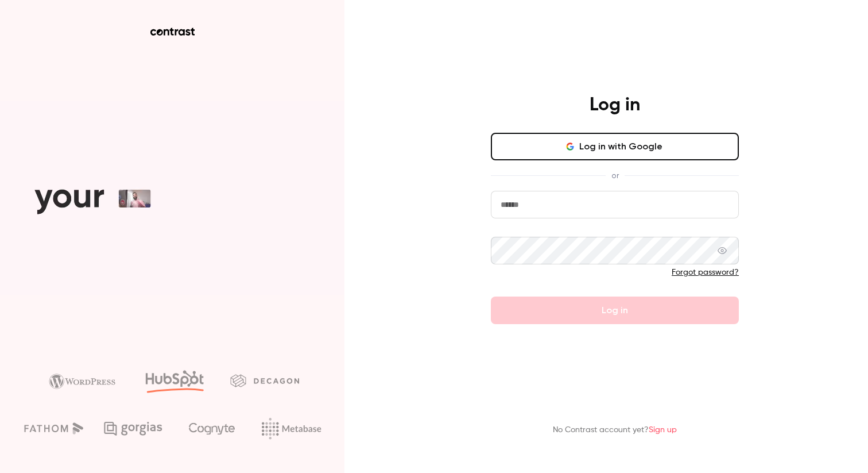  What do you see at coordinates (615, 105) in the screenshot?
I see `h4: Log in` at bounding box center [615, 105].